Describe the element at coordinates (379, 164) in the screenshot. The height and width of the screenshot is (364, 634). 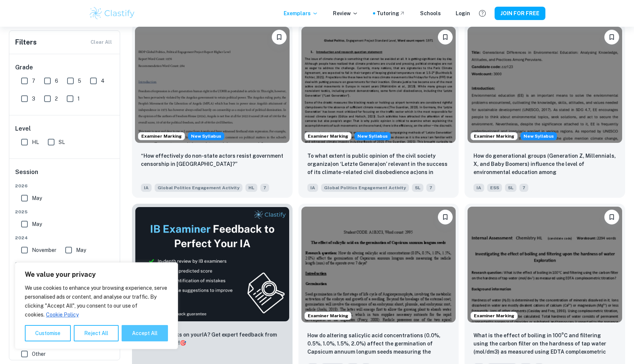
I see `p: To what extent is public opinion of the civil society organiza)on ‘Letzte Genera)on’ relevant in ...` at that location.